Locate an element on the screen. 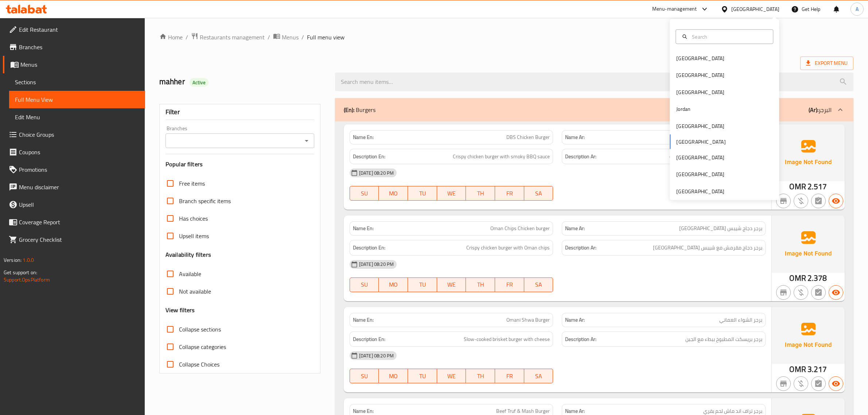 This screenshot has width=868, height=415. a: Branches is located at coordinates (74, 47).